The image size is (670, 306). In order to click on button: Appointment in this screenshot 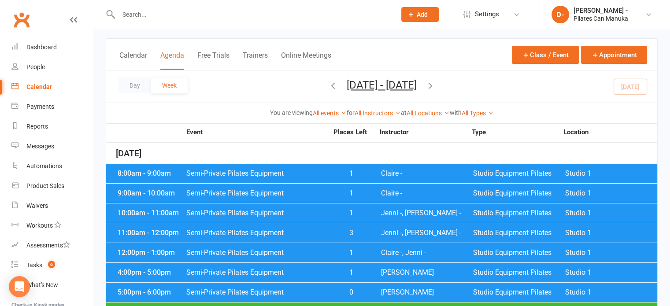, I will do `click(614, 55)`.